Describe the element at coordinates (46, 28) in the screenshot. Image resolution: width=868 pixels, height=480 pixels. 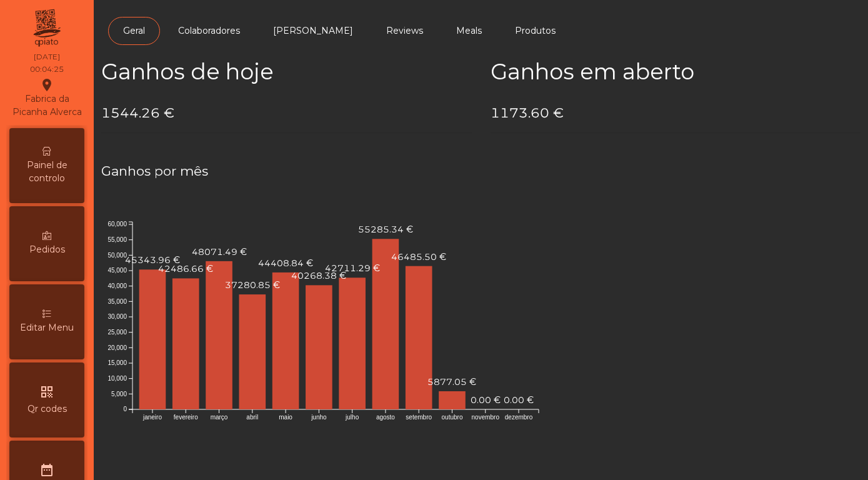
I see `img: qpiato` at that location.